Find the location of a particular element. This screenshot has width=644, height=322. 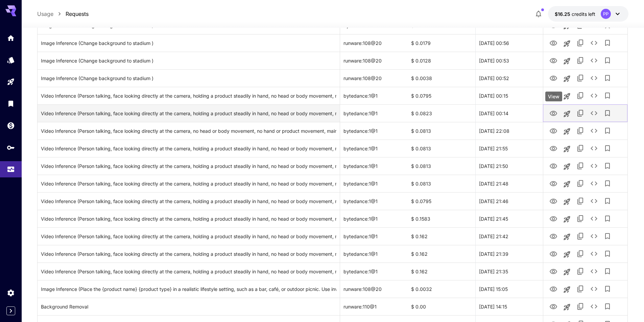

div: runware:108@20 is located at coordinates (374, 78).